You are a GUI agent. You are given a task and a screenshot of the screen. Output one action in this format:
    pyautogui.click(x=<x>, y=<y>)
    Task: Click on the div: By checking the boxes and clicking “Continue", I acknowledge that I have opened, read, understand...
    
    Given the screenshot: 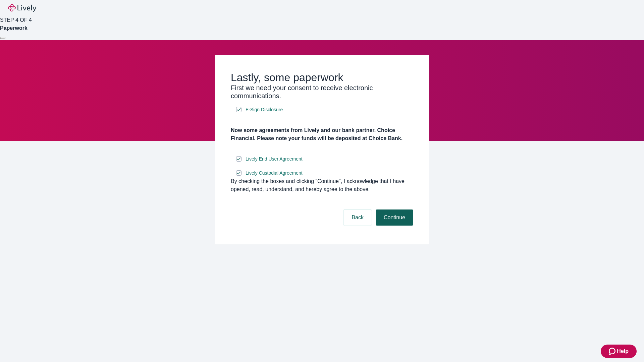 What is the action you would take?
    pyautogui.click(x=322, y=185)
    